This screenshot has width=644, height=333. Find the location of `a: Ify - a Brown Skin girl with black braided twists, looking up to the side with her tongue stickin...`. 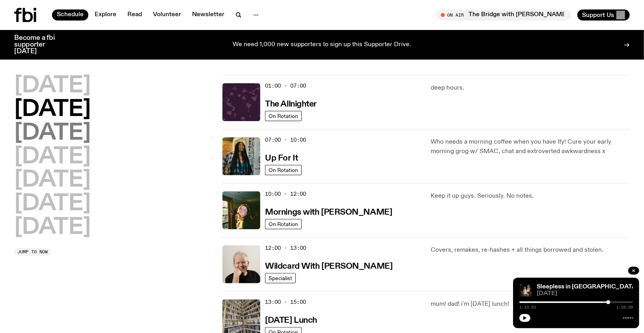

a: Ify - a Brown Skin girl with black braided twists, looking up to the side with her tongue stickin... is located at coordinates (242, 156).